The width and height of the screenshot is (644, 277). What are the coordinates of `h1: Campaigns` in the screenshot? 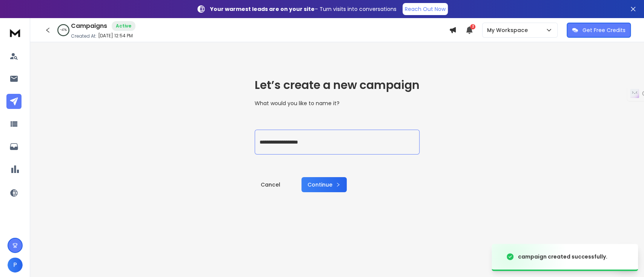 It's located at (89, 26).